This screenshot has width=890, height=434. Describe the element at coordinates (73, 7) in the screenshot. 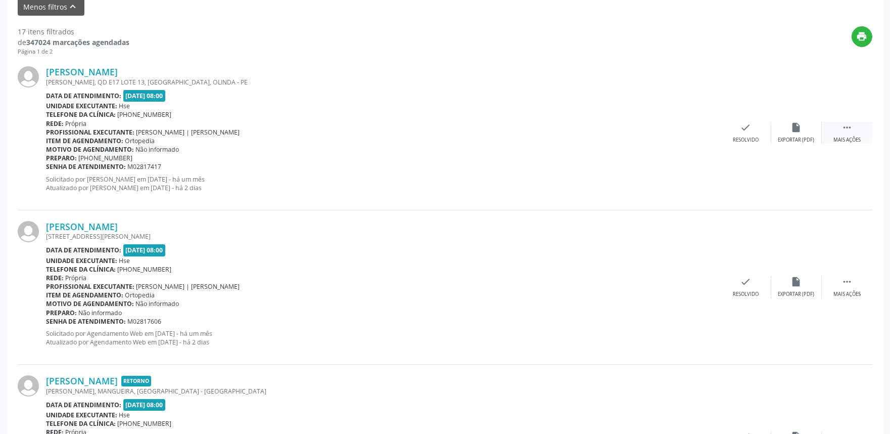

I see `i: keyboard_arrow_up` at that location.